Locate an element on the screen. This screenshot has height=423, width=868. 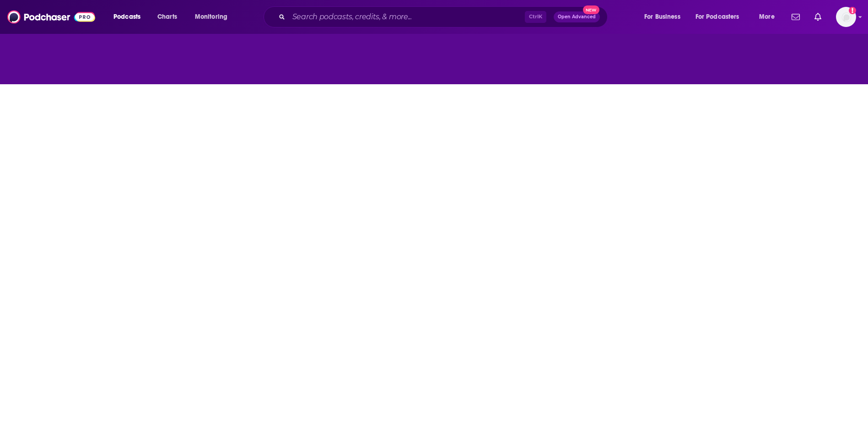
a: Charts is located at coordinates (167, 17).